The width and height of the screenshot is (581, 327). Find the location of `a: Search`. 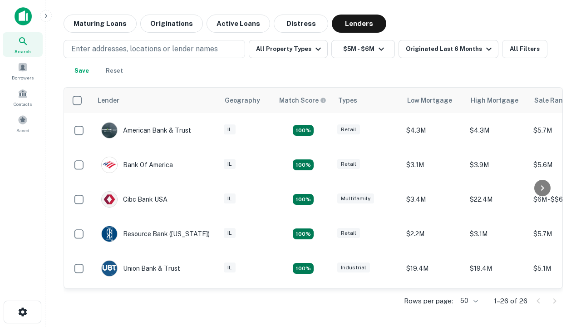

a: Search is located at coordinates (23, 44).